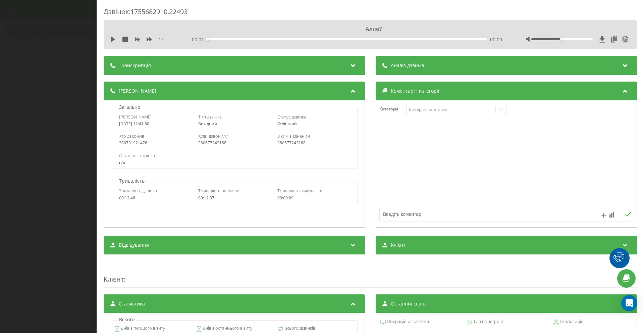 The image size is (644, 333). I want to click on span: 00:00, so click(496, 39).